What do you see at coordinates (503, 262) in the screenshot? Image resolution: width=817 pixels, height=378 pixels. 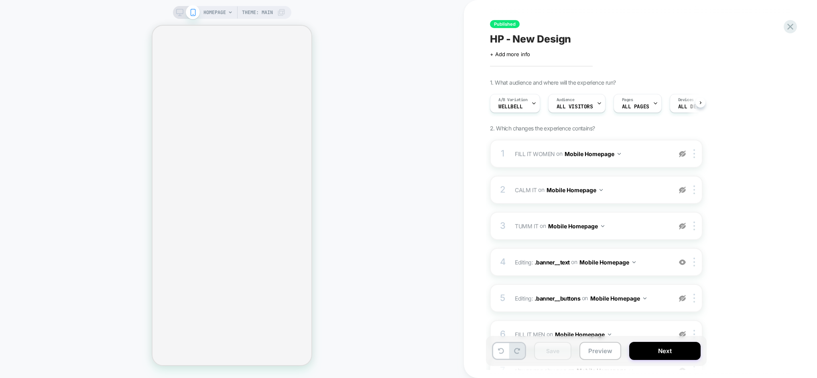 I see `div: 4` at bounding box center [503, 262].